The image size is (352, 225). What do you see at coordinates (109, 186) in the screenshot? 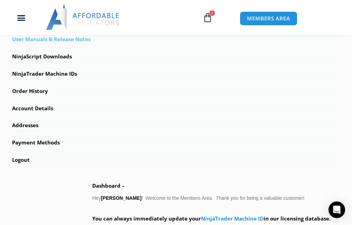
I see `b: Dashboard –` at bounding box center [109, 186].